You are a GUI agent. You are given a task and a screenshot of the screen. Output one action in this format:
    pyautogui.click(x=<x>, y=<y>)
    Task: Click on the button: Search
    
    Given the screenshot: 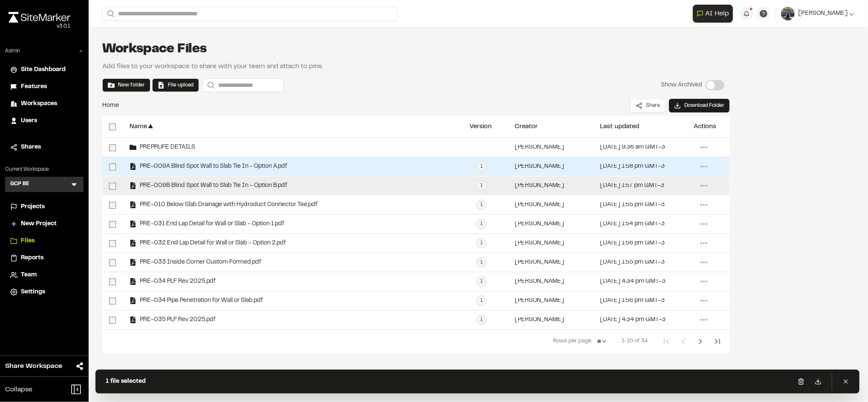 What is the action you would take?
    pyautogui.click(x=110, y=14)
    